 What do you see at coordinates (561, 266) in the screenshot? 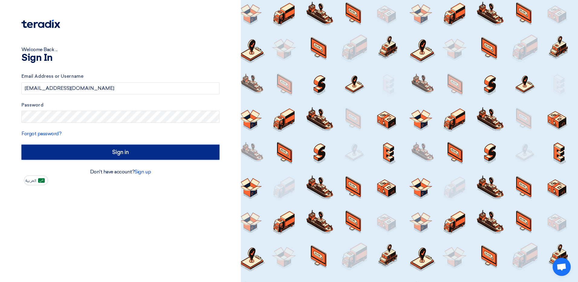
I see `div: Open chat` at bounding box center [561, 266].